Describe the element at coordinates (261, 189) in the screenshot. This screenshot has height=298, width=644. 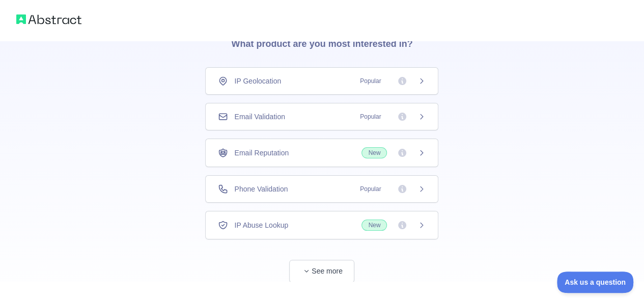
I see `span: Phone Validation` at that location.